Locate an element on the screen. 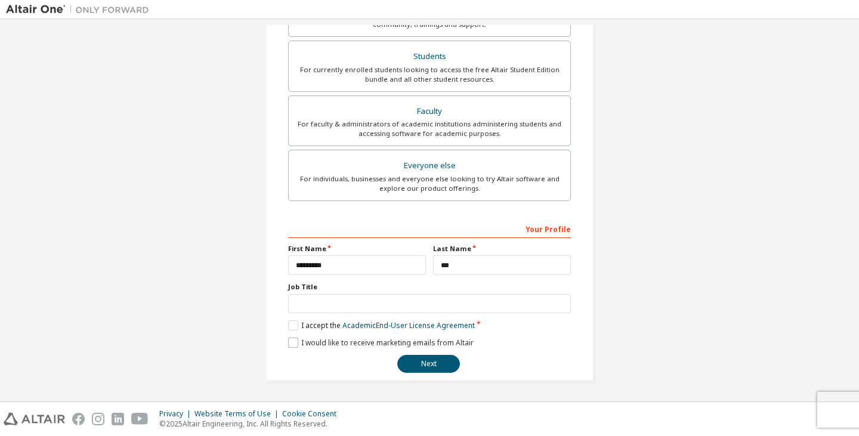  div: Faculty is located at coordinates (430, 112).